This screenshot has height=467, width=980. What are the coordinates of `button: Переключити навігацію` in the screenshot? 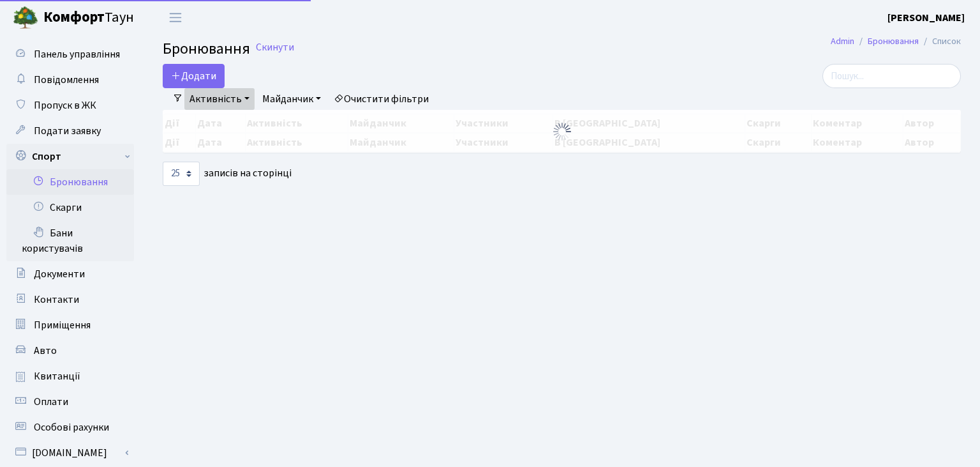 It's located at (175, 17).